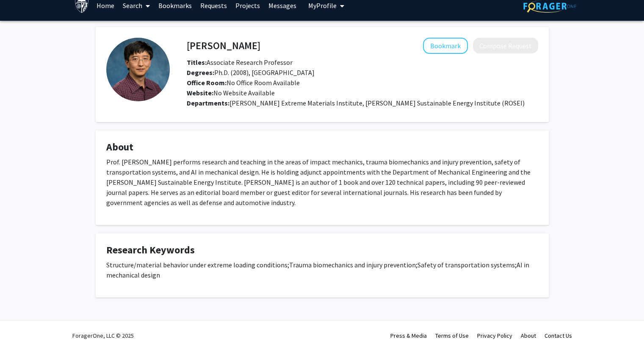  What do you see at coordinates (208, 103) in the screenshot?
I see `b: Departments:` at bounding box center [208, 103].